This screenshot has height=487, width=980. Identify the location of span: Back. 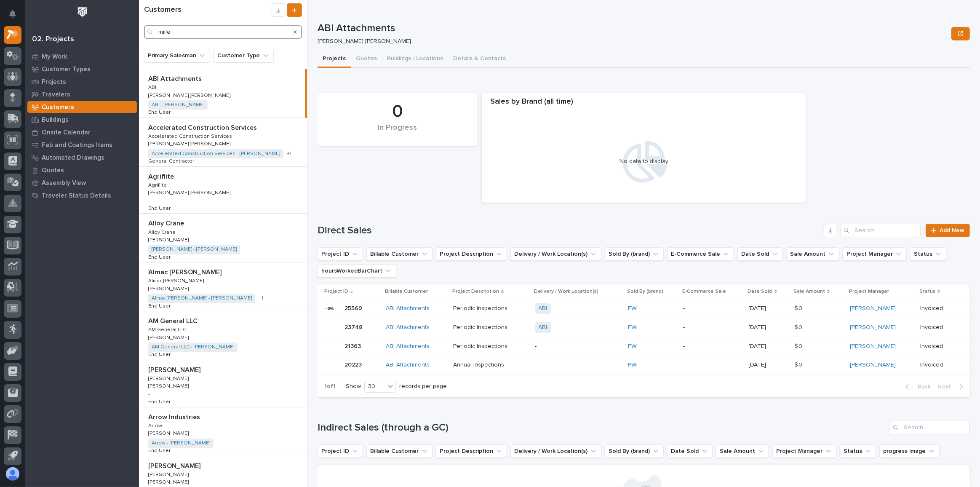
(922, 387).